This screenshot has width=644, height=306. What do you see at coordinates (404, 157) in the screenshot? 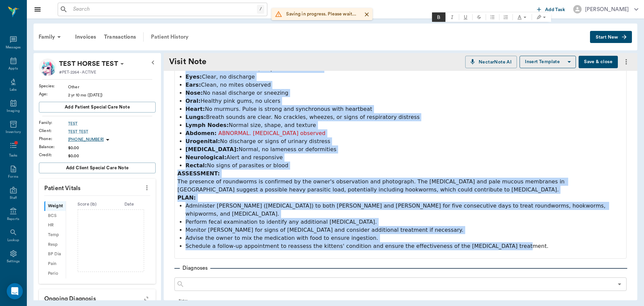
I see `p: Alert and responsive` at bounding box center [404, 157].